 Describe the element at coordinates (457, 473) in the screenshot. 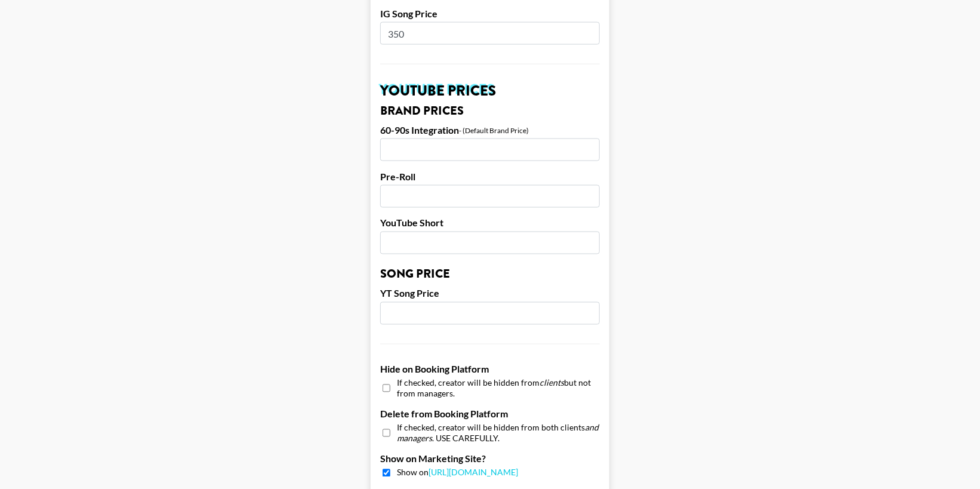

I see `span: Show on` at that location.